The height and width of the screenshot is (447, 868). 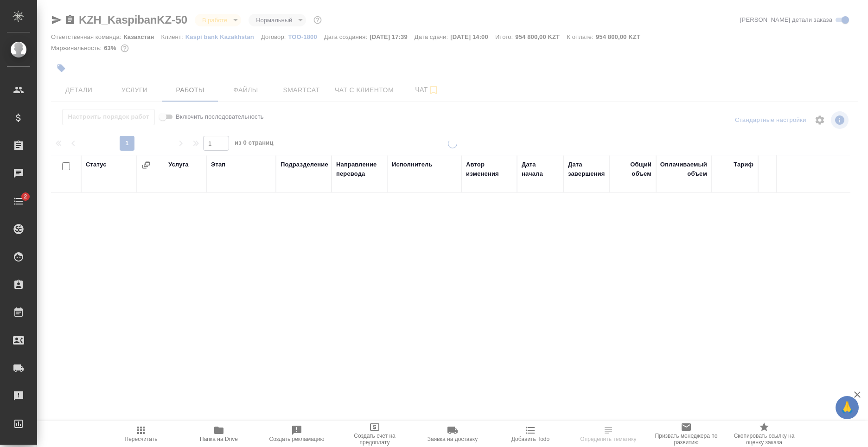 What do you see at coordinates (540, 169) in the screenshot?
I see `div: Дата начала` at bounding box center [540, 169].